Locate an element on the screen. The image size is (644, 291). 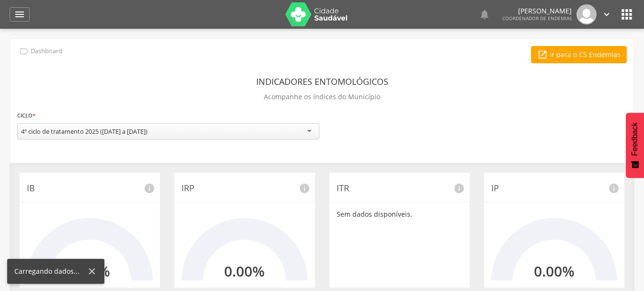
header: Indicadores Entomológicos is located at coordinates (322, 81).